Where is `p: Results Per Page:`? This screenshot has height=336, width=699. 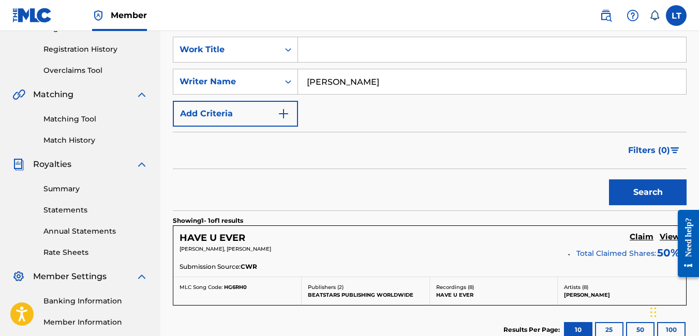
p: Results Per Page: is located at coordinates (533, 330).